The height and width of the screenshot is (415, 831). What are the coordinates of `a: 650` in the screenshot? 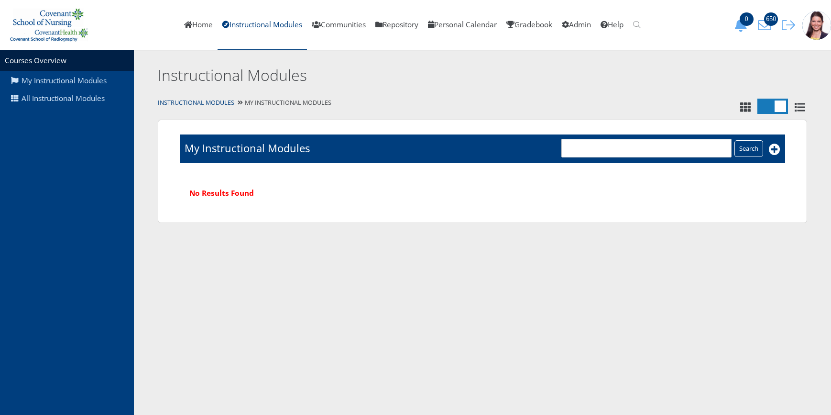 It's located at (767, 24).